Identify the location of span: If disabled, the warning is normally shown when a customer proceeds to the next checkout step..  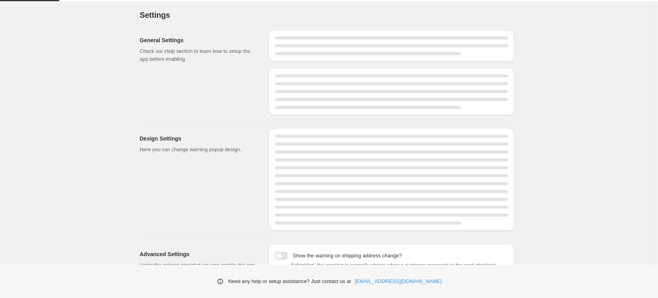
(393, 269).